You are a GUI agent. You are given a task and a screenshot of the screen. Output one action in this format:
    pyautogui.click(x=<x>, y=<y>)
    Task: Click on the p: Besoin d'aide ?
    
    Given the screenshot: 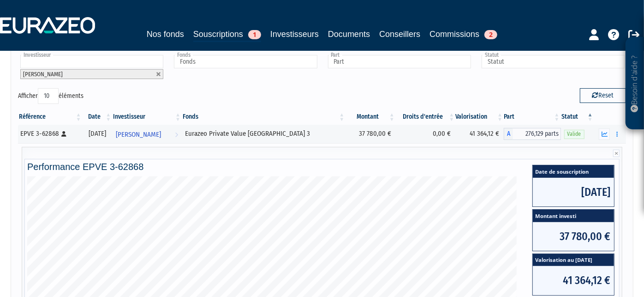 What is the action you would take?
    pyautogui.click(x=635, y=83)
    